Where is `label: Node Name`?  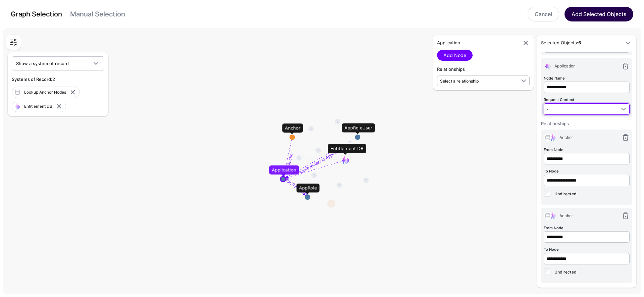
label: Node Name is located at coordinates (554, 78).